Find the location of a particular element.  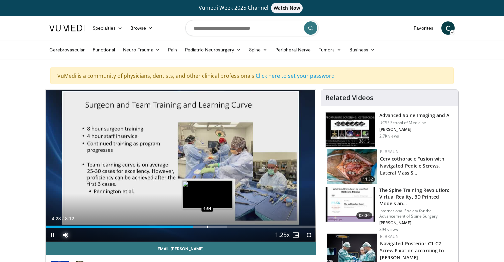

img: VuMedi Logo is located at coordinates (67, 28).